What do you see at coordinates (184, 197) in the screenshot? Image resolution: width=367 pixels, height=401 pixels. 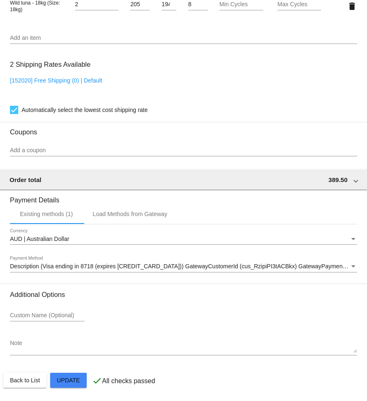 I see `h3: Payment Details` at bounding box center [184, 197].